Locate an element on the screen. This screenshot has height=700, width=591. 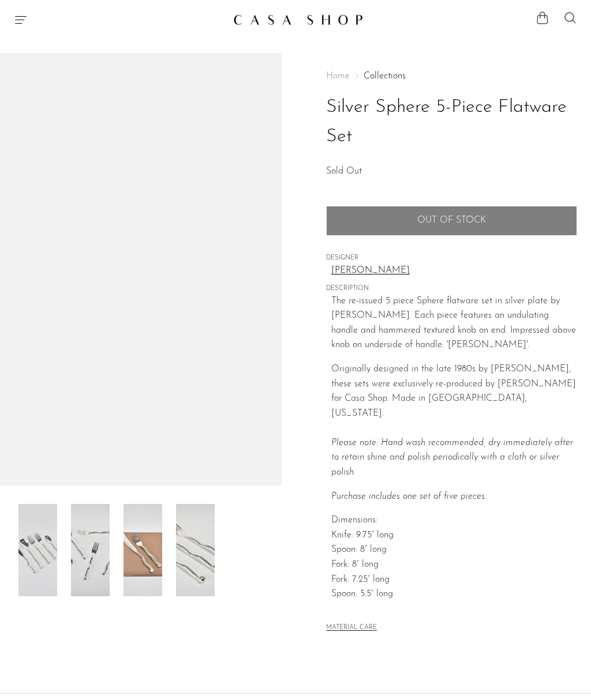
p: Dimensions: Knife: 9.75” long Spoon: 8” long Fork: 8” long Fork: 7.25” long Spoon: 5.5” long is located at coordinates (454, 558).